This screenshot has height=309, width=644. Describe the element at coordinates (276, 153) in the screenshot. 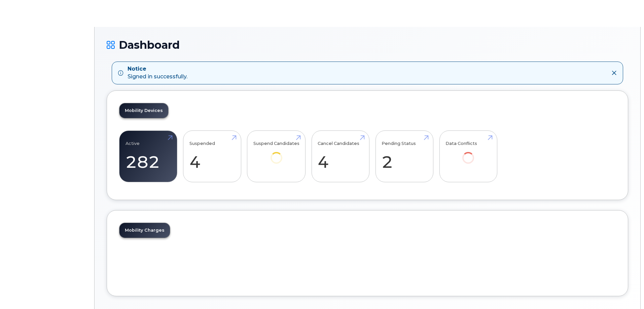

I see `a: Suspend Candidates` at that location.